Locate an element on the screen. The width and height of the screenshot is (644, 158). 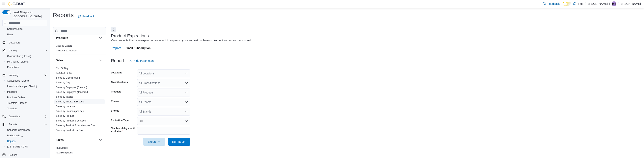
a: Promotions is located at coordinates (13, 67).